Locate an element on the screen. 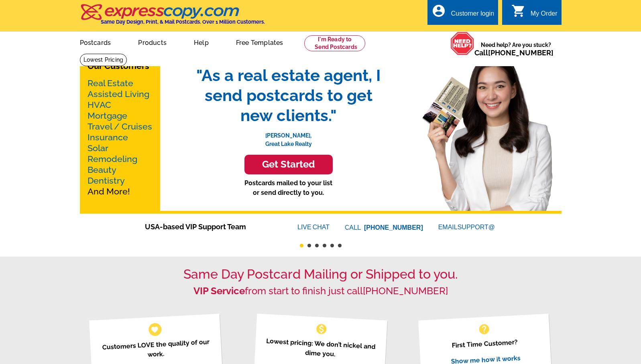 The height and width of the screenshot is (364, 641). strong: VIP Service is located at coordinates (219, 291).